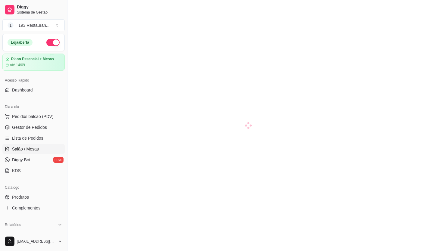 This screenshot has height=251, width=429. I want to click on a: Produtos, so click(33, 197).